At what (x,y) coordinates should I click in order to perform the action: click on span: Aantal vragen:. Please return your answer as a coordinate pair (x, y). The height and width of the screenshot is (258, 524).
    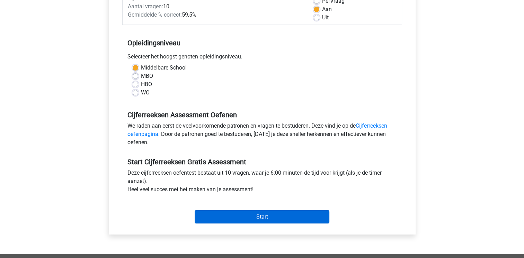
    Looking at the image, I should click on (145, 6).